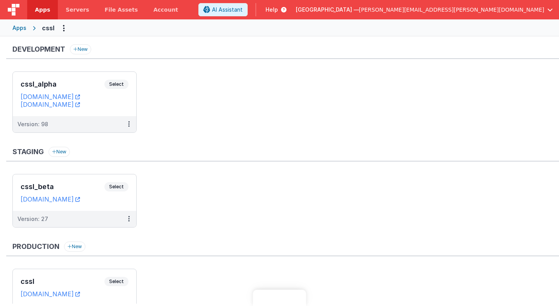 This screenshot has height=306, width=559. I want to click on h3: cssl, so click(62, 281).